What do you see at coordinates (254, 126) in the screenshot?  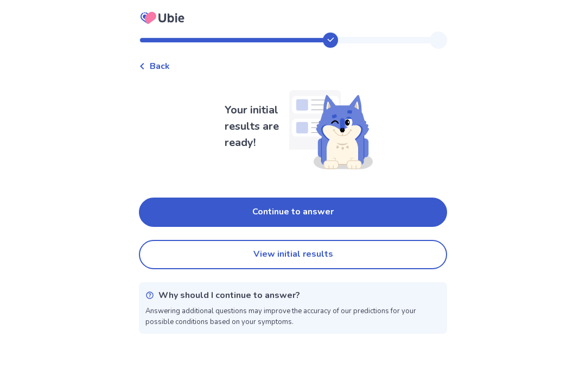 I see `p: Your initial results are ready!` at bounding box center [254, 126].